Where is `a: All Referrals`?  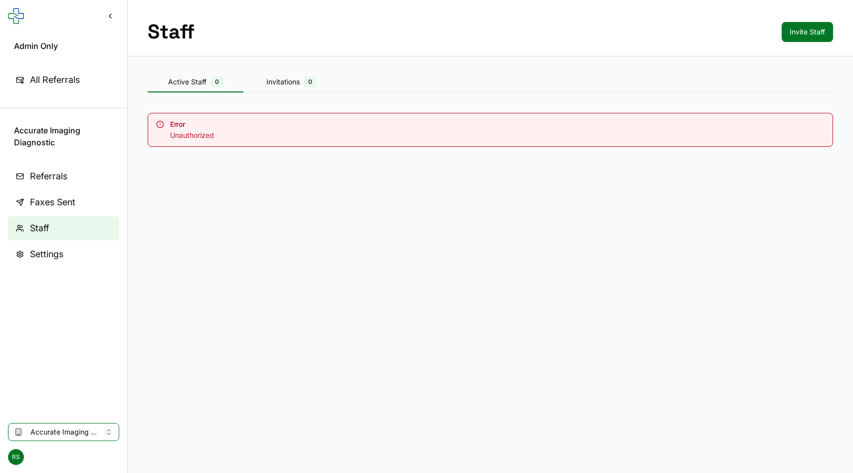
a: All Referrals is located at coordinates (63, 80).